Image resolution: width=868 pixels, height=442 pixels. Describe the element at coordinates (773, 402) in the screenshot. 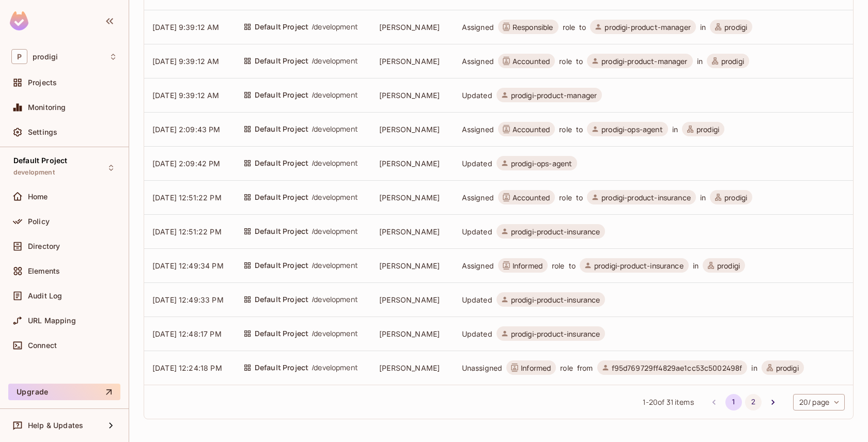

I see `button: Go to next page` at that location.